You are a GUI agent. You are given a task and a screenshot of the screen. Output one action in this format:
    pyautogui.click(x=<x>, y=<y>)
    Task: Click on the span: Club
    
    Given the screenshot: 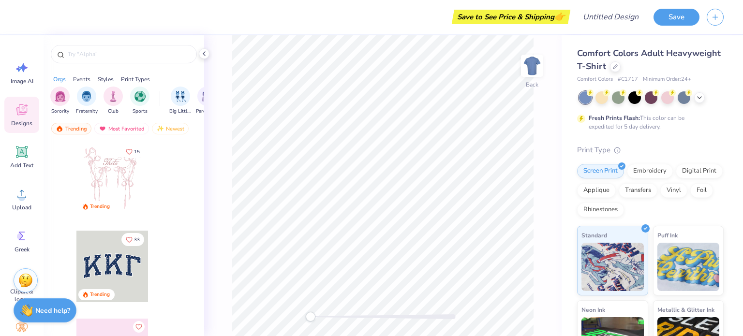 What is the action you would take?
    pyautogui.click(x=113, y=111)
    